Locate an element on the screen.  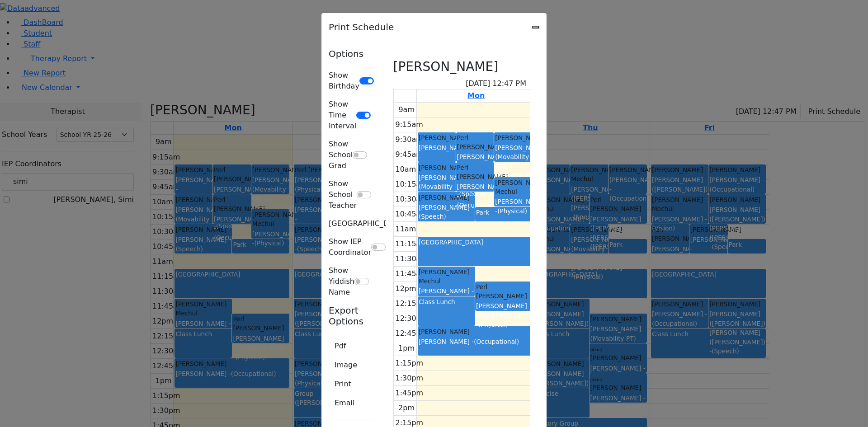
div: 11:15am is located at coordinates (412, 244).